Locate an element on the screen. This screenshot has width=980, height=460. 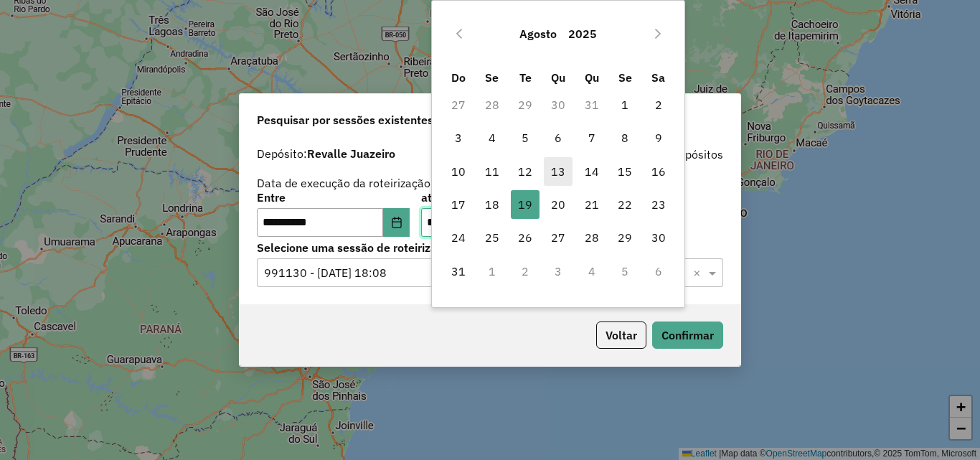
label: até is located at coordinates (497, 197).